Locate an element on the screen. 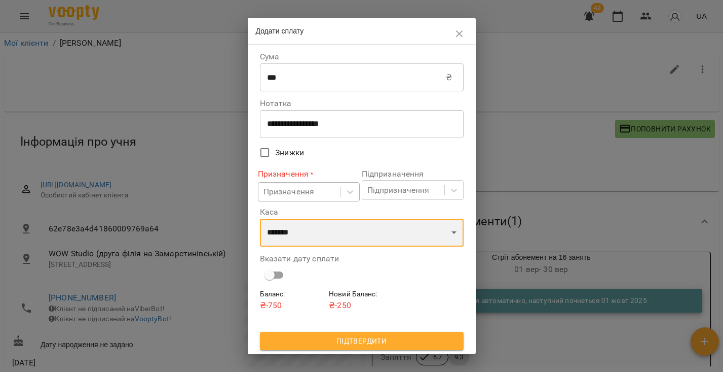  div: Призначення is located at coordinates (289, 192).